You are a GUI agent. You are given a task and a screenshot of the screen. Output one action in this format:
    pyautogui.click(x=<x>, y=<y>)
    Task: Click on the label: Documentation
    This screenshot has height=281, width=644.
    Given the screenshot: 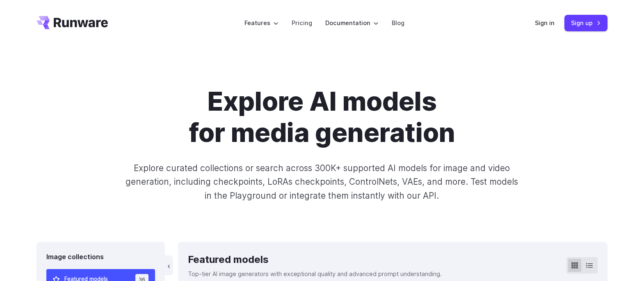 What is the action you would take?
    pyautogui.click(x=352, y=22)
    